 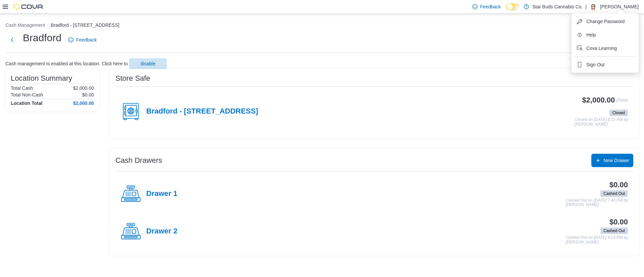 What do you see at coordinates (591, 34) in the screenshot?
I see `span: Help` at bounding box center [591, 34].